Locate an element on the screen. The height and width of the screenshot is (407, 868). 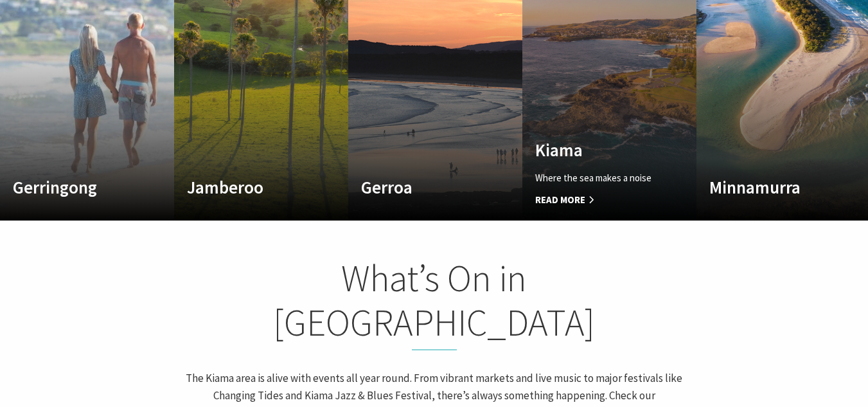
h4: Jamberoo is located at coordinates (248, 187).